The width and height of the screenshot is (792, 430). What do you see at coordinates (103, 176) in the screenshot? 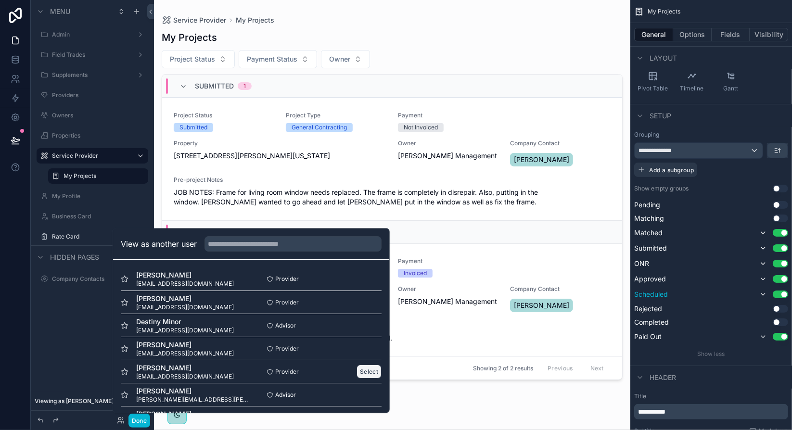
I see `label: My Projects` at bounding box center [103, 176].